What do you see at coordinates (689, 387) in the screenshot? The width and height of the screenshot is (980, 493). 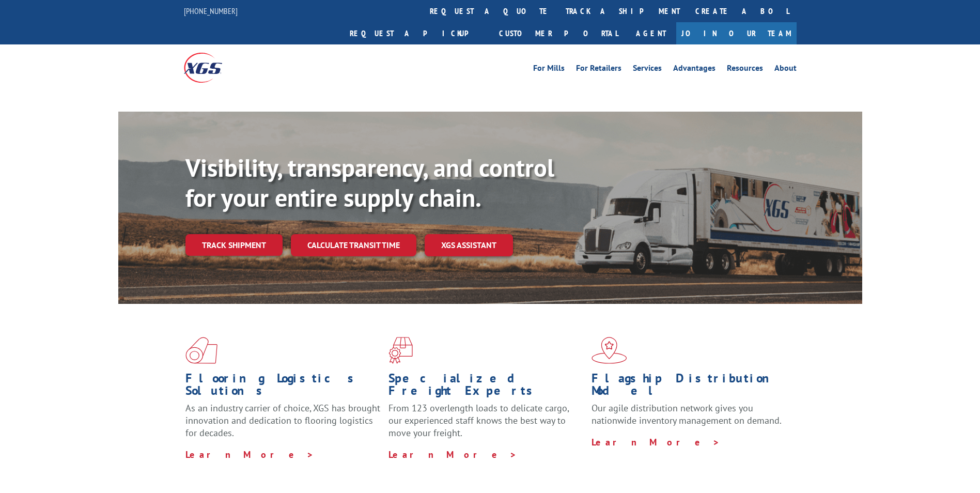 I see `h1: Flagship Distribution Model` at bounding box center [689, 387].